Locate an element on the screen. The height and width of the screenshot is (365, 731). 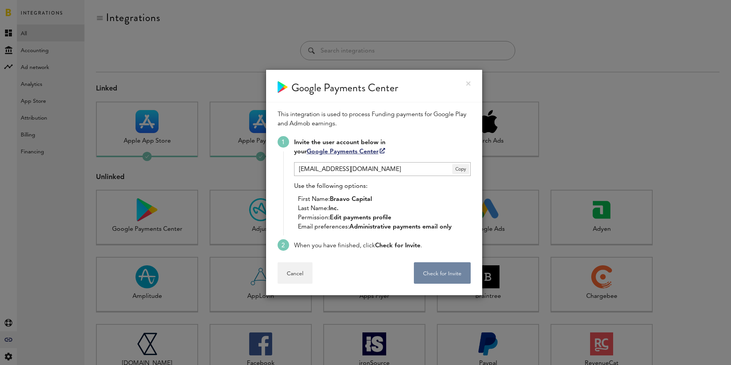
span: Copy is located at coordinates (460, 169).